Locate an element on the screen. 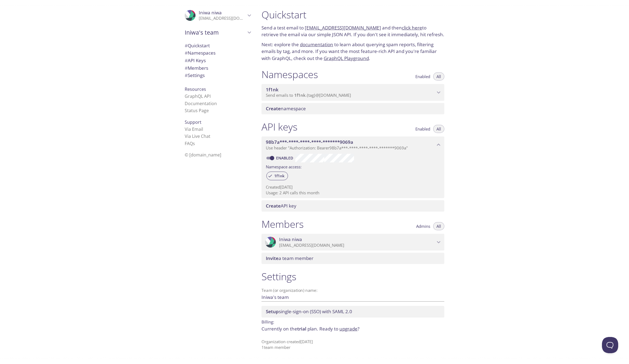 The width and height of the screenshot is (629, 364). div: Create API Key is located at coordinates (353, 206).